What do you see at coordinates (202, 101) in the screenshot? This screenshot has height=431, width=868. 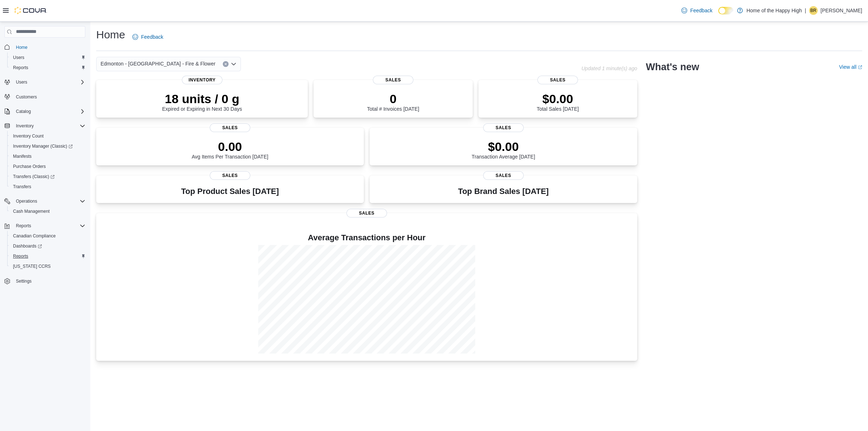 I see `div: Expired or Expiring in Next 30 Days` at bounding box center [202, 101].